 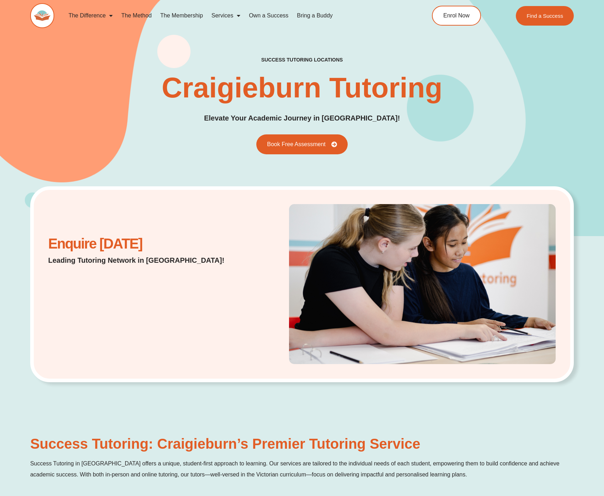 What do you see at coordinates (136, 16) in the screenshot?
I see `a: The Method` at bounding box center [136, 16].